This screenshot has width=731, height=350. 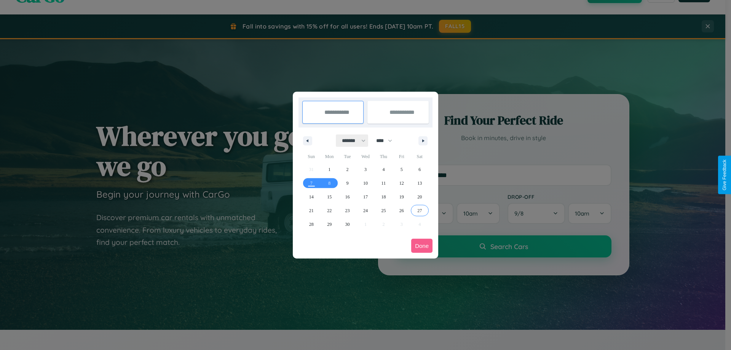 I want to click on button: 25, so click(x=383, y=210).